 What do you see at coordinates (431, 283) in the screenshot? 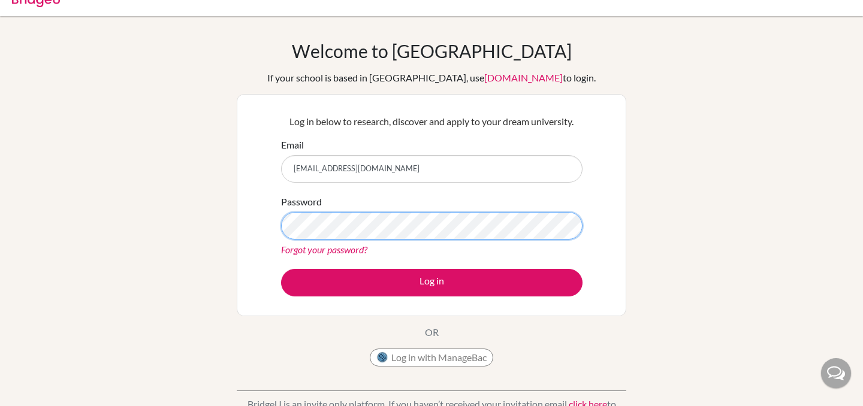
I see `button: Log in` at bounding box center [431, 283].